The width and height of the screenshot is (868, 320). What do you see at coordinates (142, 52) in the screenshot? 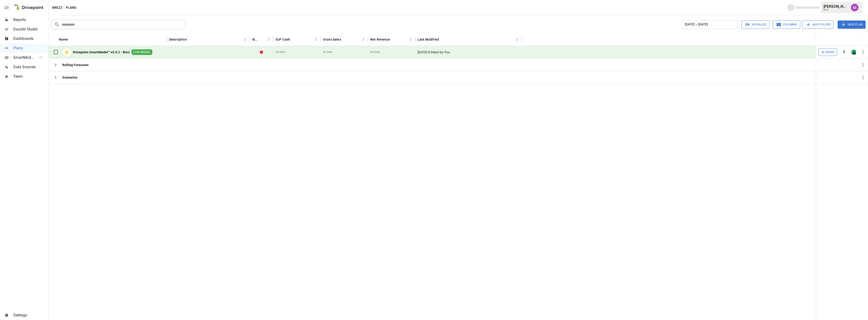
I see `span: LIVE MODEL` at bounding box center [142, 52].